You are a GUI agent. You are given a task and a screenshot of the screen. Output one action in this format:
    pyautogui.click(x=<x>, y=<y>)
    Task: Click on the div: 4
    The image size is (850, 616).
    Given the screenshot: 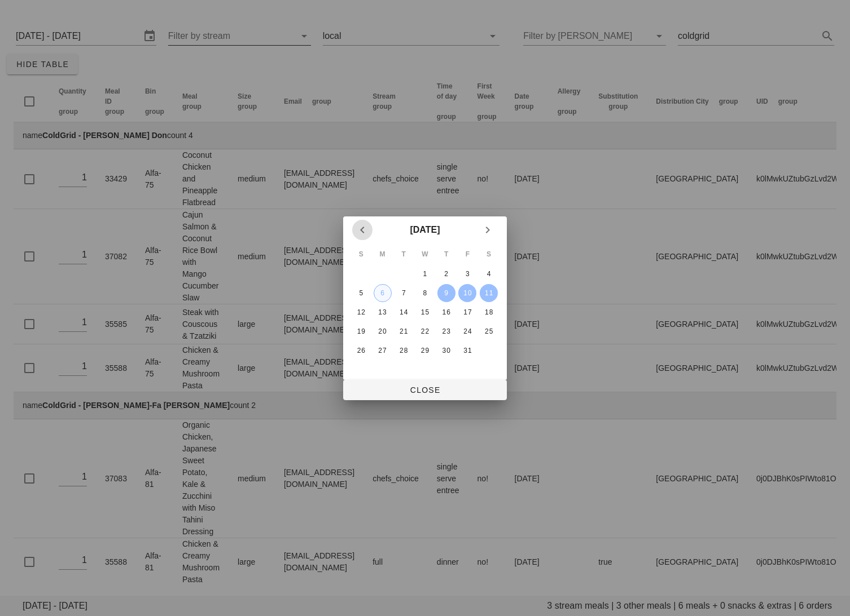 What is the action you would take?
    pyautogui.click(x=488, y=274)
    